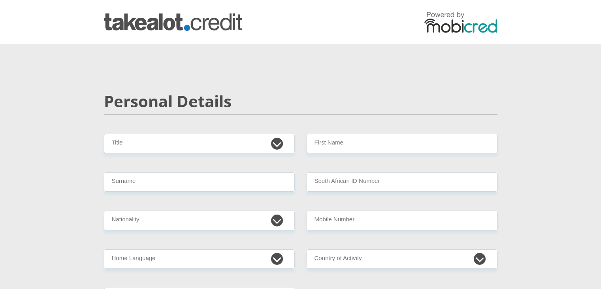 The image size is (601, 289). I want to click on input: Surname, so click(199, 181).